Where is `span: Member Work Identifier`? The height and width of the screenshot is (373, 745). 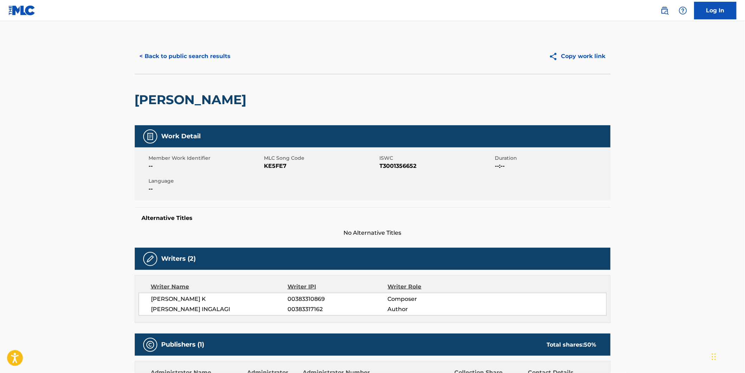 span: Member Work Identifier is located at coordinates (206, 158).